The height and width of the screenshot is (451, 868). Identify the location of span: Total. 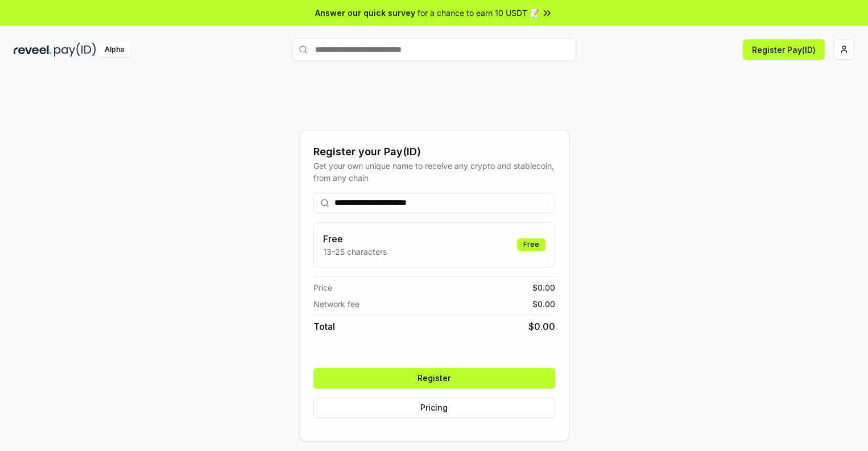
(324, 326).